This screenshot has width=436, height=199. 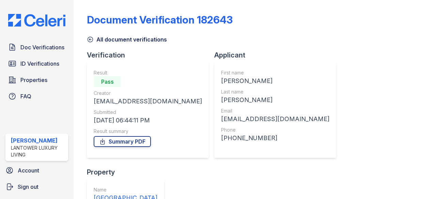 I want to click on span: Account, so click(x=28, y=171).